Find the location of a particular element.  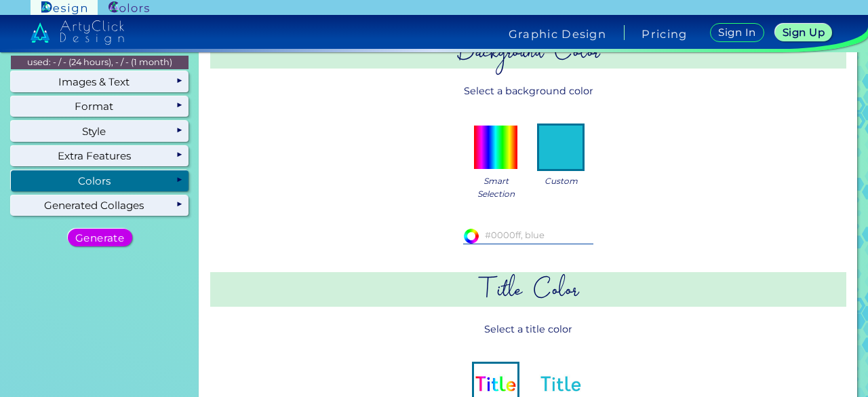

h2: Background Color is located at coordinates (528, 51).